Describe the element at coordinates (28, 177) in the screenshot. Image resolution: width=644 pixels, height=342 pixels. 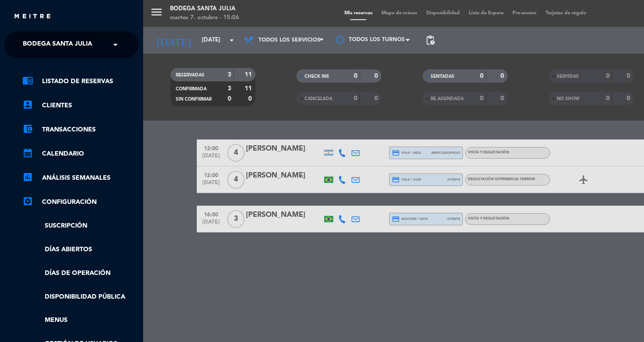
I see `i: assessment` at that location.